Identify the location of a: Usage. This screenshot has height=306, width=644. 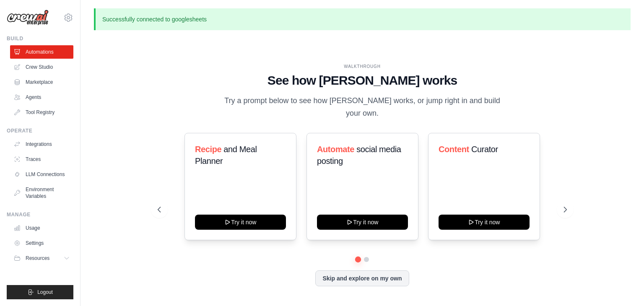
(42, 228).